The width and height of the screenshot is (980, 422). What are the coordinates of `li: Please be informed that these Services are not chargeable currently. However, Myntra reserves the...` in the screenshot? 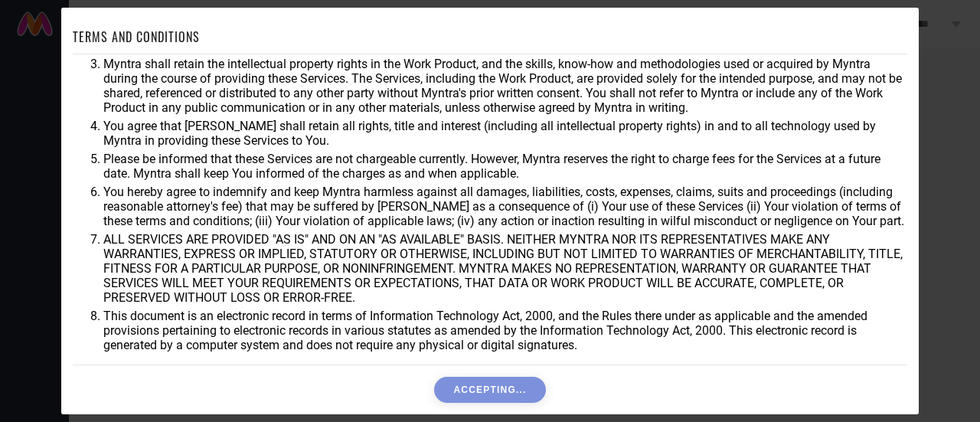 It's located at (506, 166).